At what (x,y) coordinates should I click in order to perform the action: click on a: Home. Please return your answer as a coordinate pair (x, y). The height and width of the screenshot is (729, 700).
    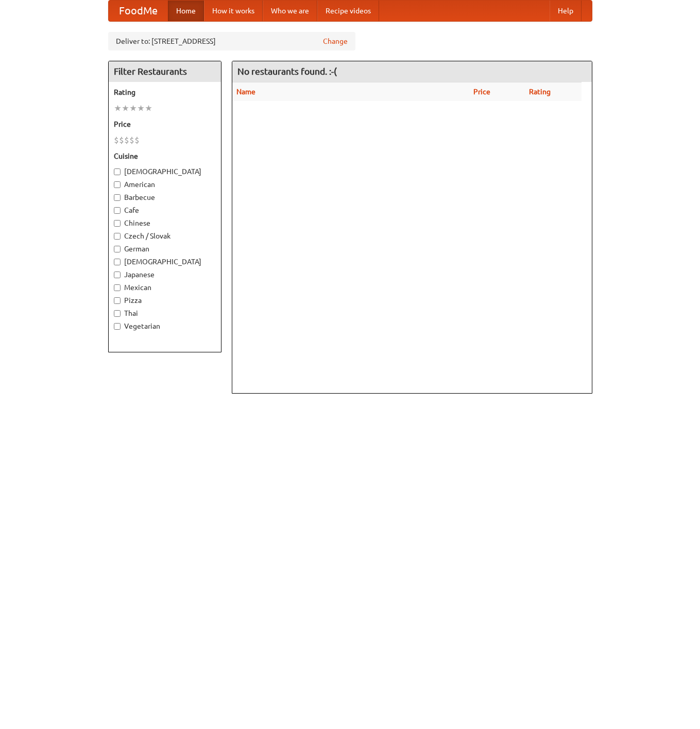
    Looking at the image, I should click on (186, 10).